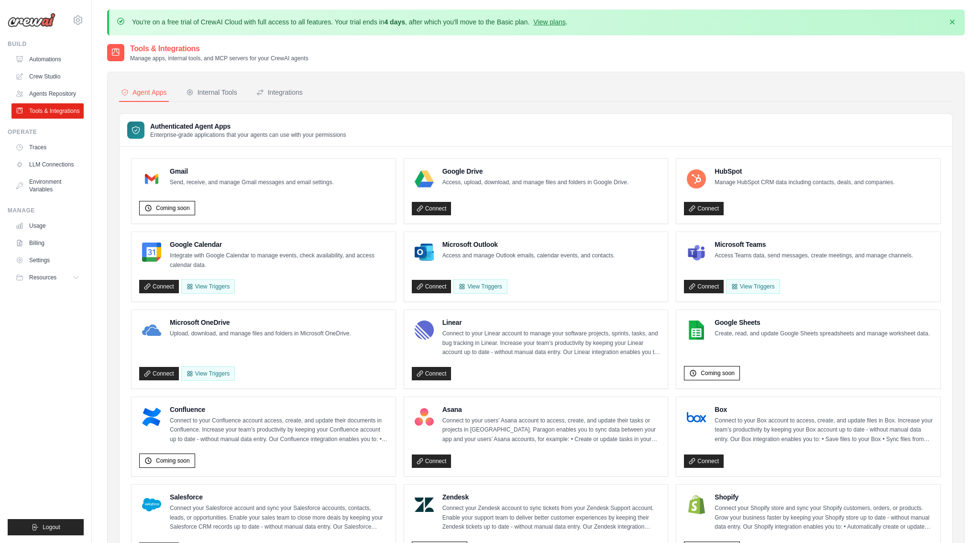  Describe the element at coordinates (424, 330) in the screenshot. I see `img: Linear Logo` at that location.